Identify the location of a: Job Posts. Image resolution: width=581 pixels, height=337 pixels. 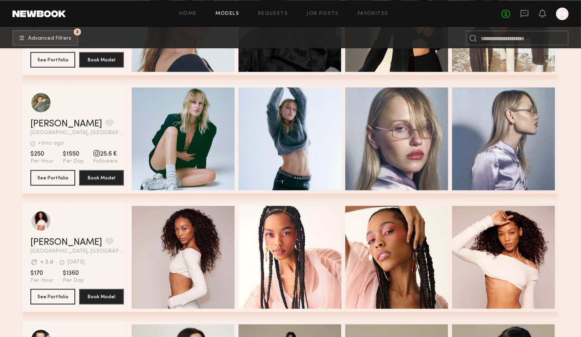
(323, 14).